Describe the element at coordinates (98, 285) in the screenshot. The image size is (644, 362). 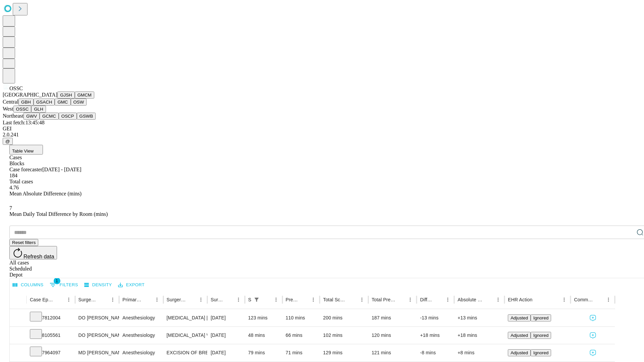
I see `button: Density` at that location.